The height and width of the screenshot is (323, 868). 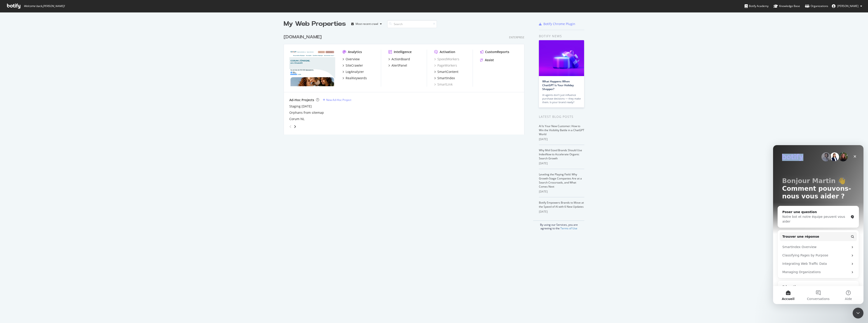 What do you see at coordinates (295, 127) in the screenshot?
I see `div: angle-right` at bounding box center [295, 127].